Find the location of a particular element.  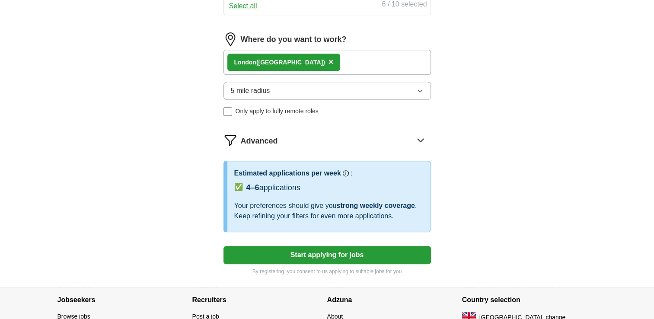

span: Advanced is located at coordinates (259, 141).